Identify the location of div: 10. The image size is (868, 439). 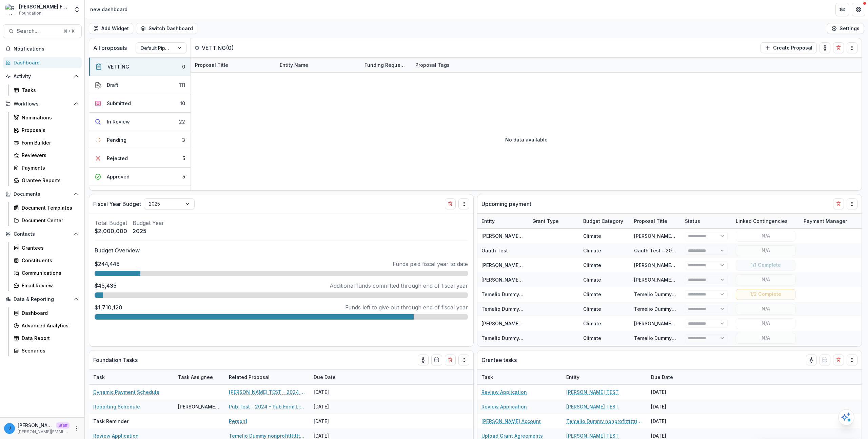
(182, 103).